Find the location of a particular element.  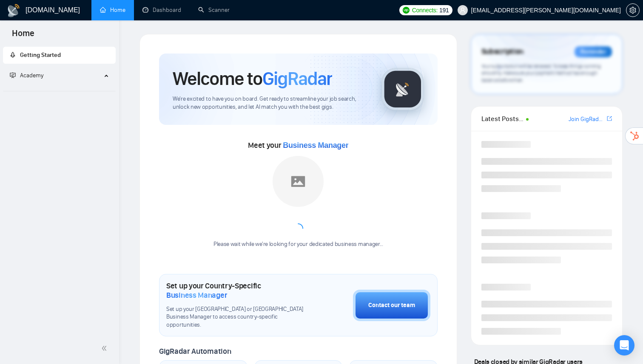

div: Open Intercom Messenger is located at coordinates (624, 345).